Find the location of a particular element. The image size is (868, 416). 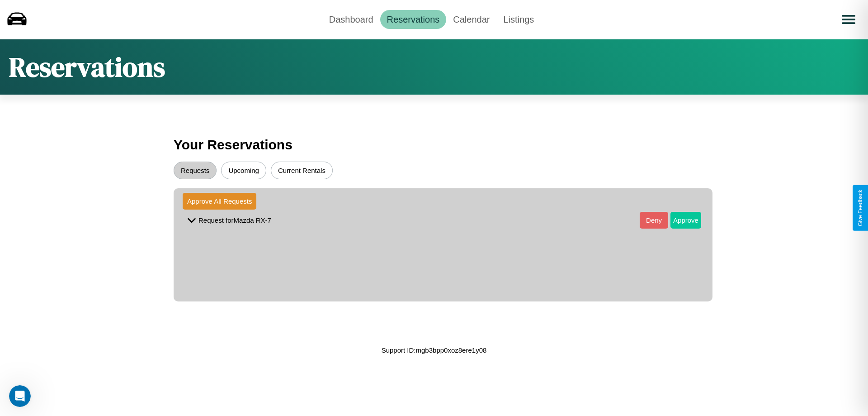

a: Dashboard is located at coordinates (352, 20).